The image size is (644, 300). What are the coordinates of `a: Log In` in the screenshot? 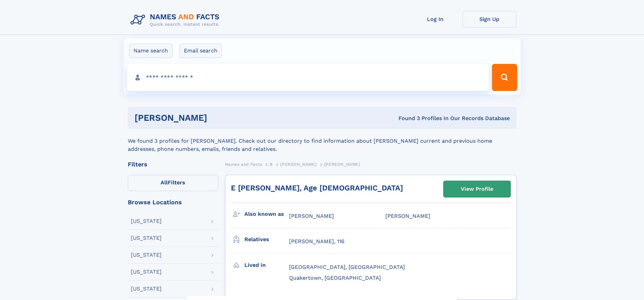 It's located at (435, 19).